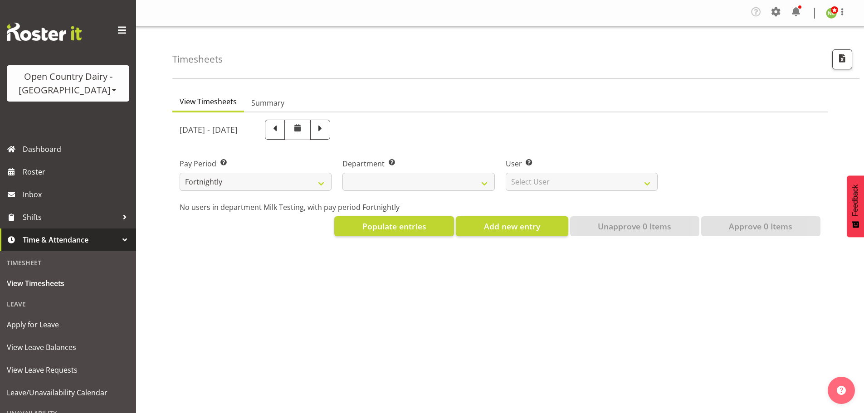 The height and width of the screenshot is (413, 864). Describe the element at coordinates (512, 226) in the screenshot. I see `span: Add new entry` at that location.